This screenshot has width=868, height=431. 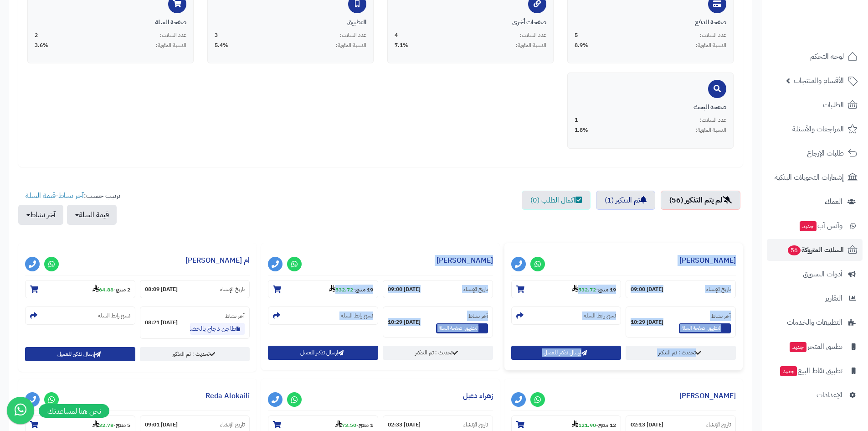 I want to click on a: السلات المتروكة56, so click(x=815, y=250).